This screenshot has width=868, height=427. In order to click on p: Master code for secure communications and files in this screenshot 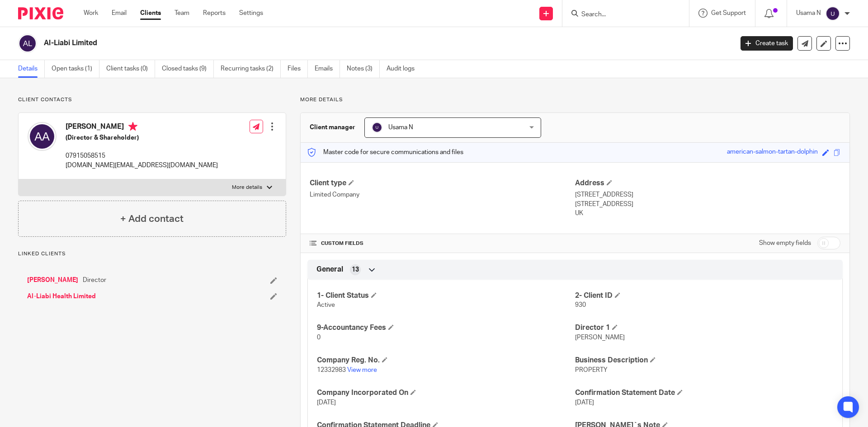, I will do `click(385, 152)`.